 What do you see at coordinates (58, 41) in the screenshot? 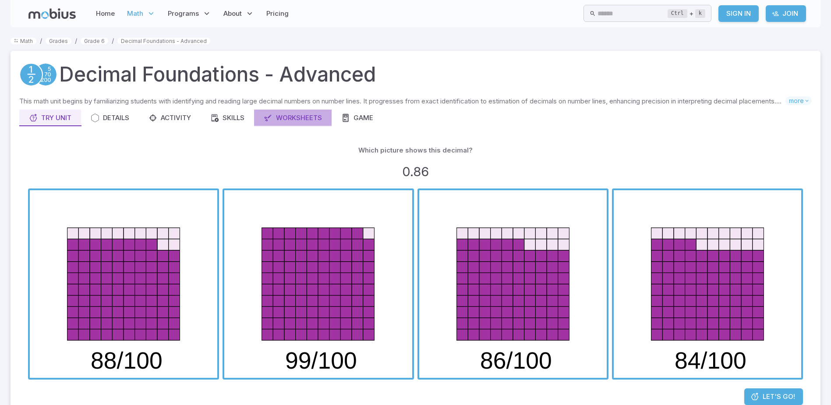
I see `a: Grades` at bounding box center [58, 41].